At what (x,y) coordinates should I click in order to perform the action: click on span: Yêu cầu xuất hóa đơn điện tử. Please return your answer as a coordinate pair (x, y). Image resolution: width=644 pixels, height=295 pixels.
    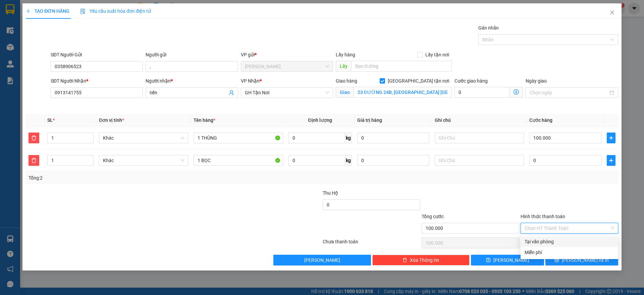
    Looking at the image, I should click on (115, 11).